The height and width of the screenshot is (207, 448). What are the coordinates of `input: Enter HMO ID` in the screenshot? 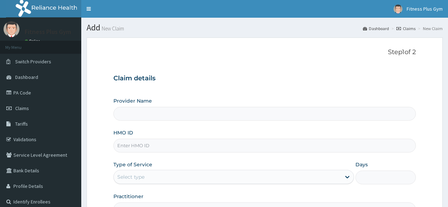 It's located at (264, 145).